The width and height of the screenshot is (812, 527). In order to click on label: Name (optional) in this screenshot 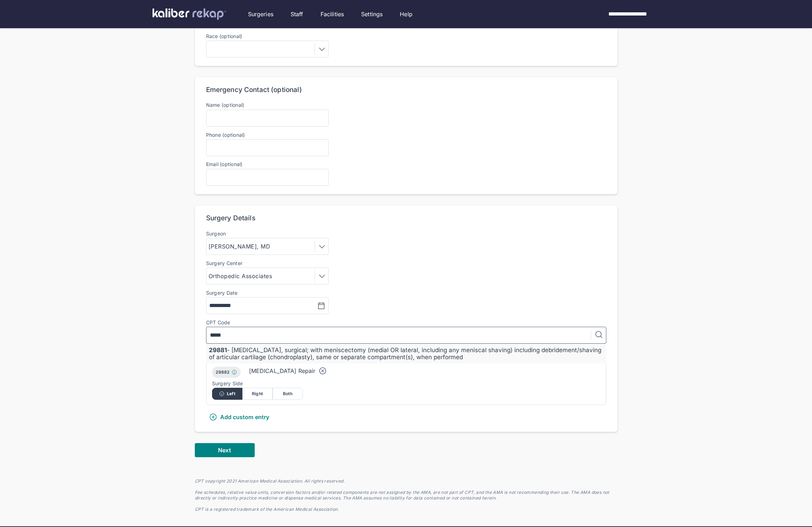, I will do `click(225, 105)`.